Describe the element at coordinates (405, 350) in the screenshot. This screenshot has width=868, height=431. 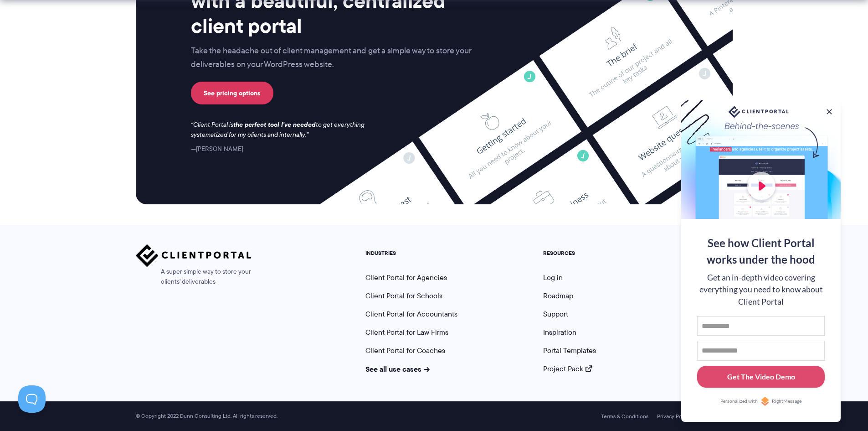
I see `a: Client Portal for Coaches` at that location.